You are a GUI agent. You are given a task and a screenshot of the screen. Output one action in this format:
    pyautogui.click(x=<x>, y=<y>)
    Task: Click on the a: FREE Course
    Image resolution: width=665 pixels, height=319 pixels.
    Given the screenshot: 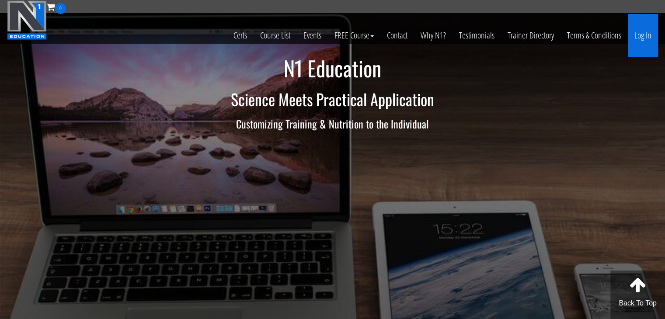 What is the action you would take?
    pyautogui.click(x=354, y=35)
    